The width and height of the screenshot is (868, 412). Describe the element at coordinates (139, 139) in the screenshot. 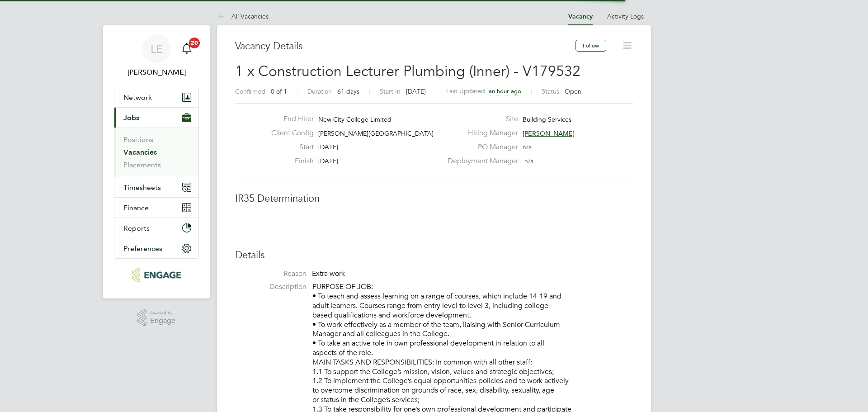

I see `a: Positions` at that location.